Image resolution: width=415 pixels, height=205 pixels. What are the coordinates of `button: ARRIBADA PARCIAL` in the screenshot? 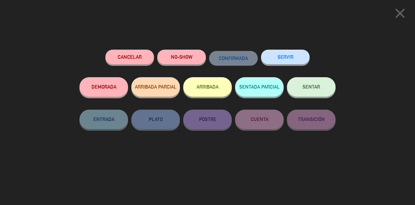 It's located at (156, 87).